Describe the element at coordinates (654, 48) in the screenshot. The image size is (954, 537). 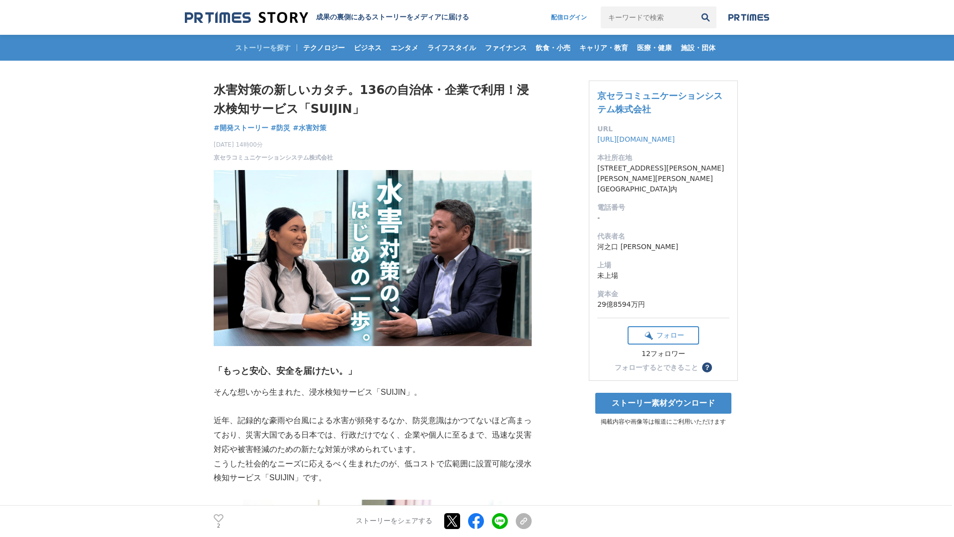
I see `a: 医療・健康` at that location.